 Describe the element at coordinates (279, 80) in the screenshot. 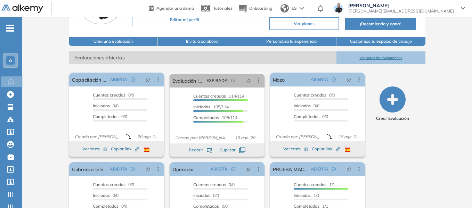

I see `a: Mozo` at that location.